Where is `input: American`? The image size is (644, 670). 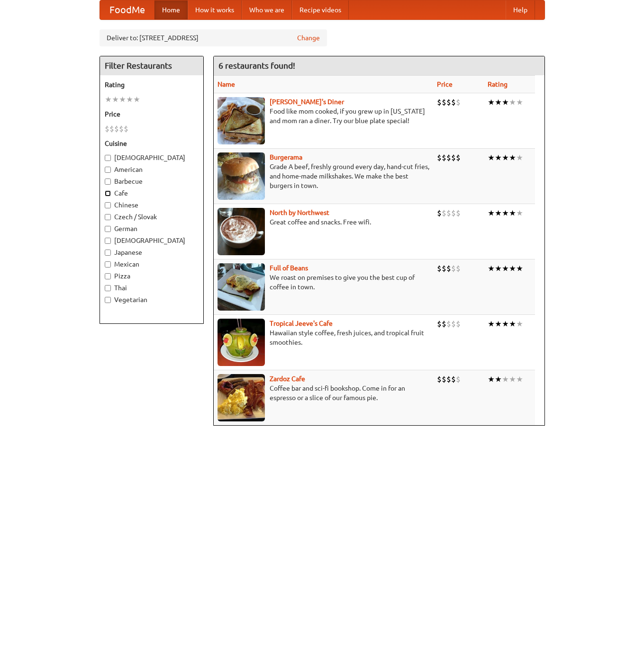
input: American is located at coordinates (108, 170).